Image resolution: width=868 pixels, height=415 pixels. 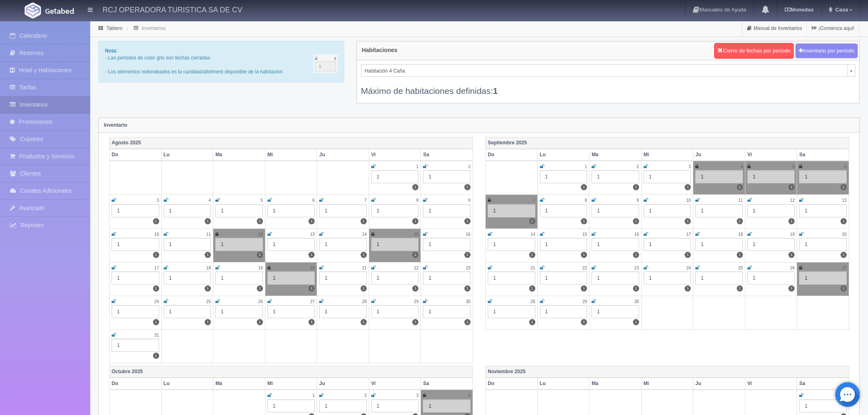 I want to click on small: 3, so click(x=417, y=396).